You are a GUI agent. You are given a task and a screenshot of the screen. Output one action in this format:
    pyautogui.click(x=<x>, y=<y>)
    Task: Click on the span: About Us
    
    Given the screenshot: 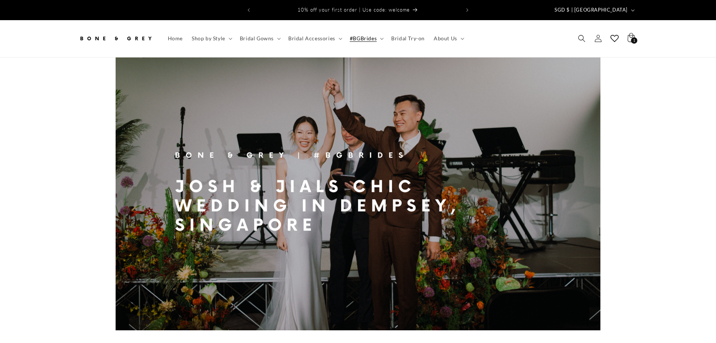 What is the action you would take?
    pyautogui.click(x=445, y=38)
    